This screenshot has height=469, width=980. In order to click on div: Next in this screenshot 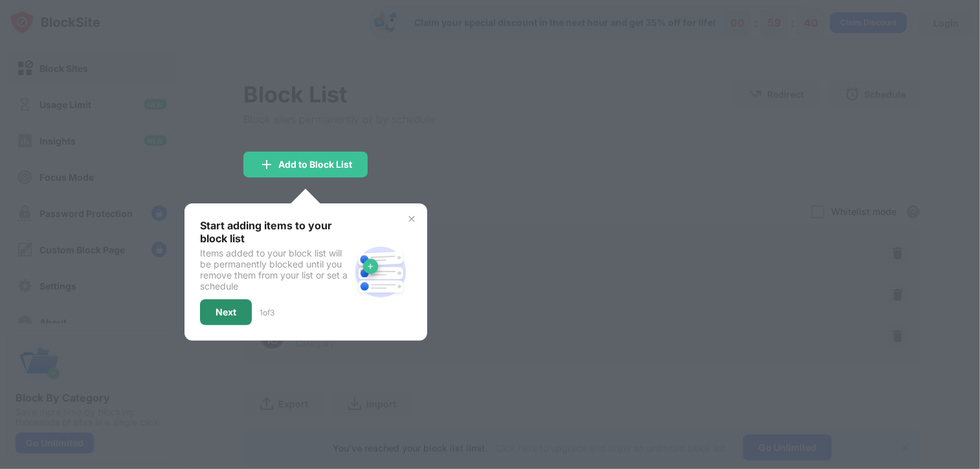, I will do `click(226, 312)`.